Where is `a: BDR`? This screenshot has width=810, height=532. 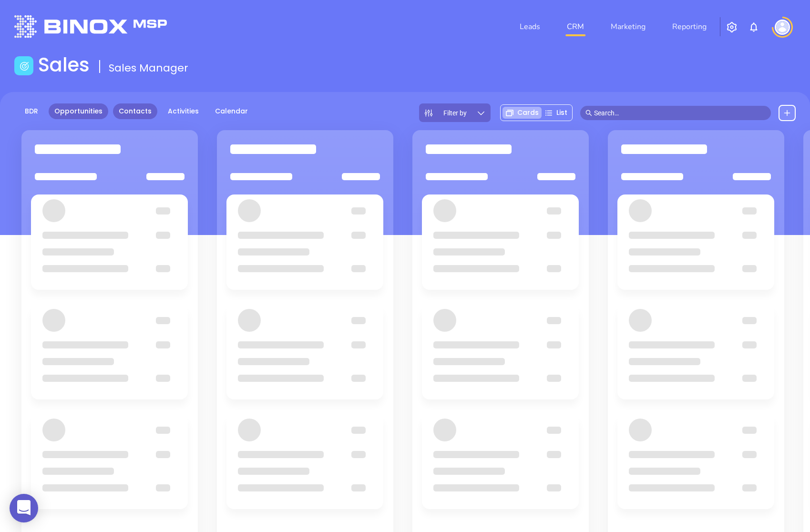
a: BDR is located at coordinates (32, 111).